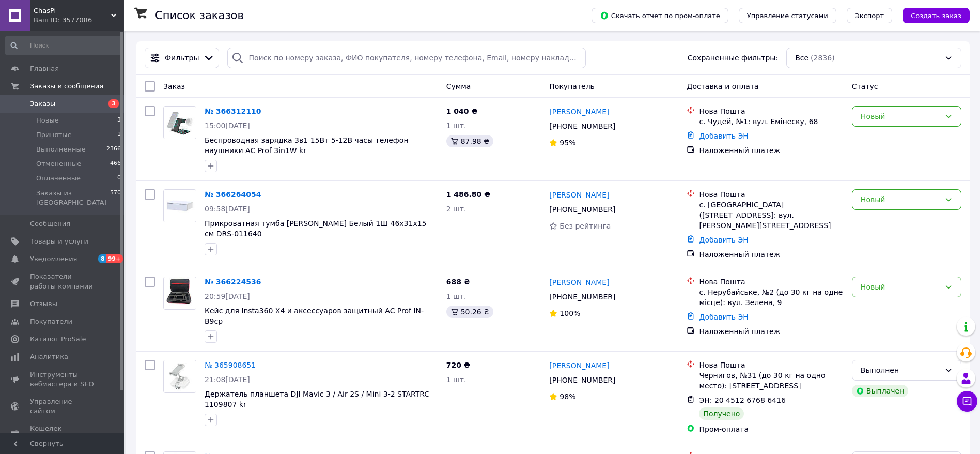 The width and height of the screenshot is (980, 454). What do you see at coordinates (732, 58) in the screenshot?
I see `span: Сохраненные фильтры:` at bounding box center [732, 58].